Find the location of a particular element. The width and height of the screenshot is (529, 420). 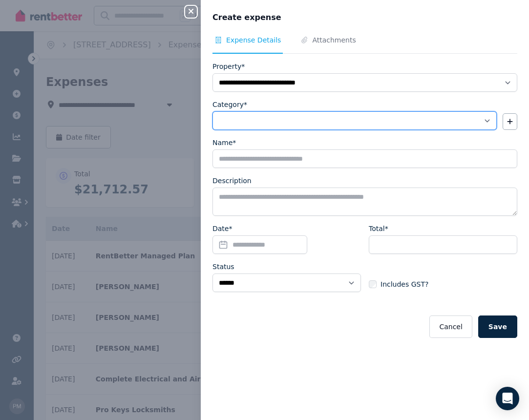

label: Date* is located at coordinates (222, 229).